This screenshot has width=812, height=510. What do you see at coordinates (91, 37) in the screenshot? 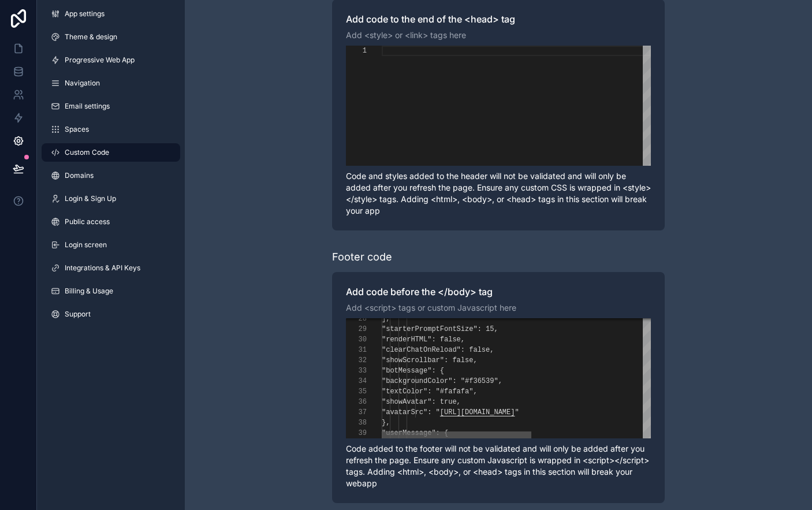
I see `span: Theme & design` at bounding box center [91, 37].